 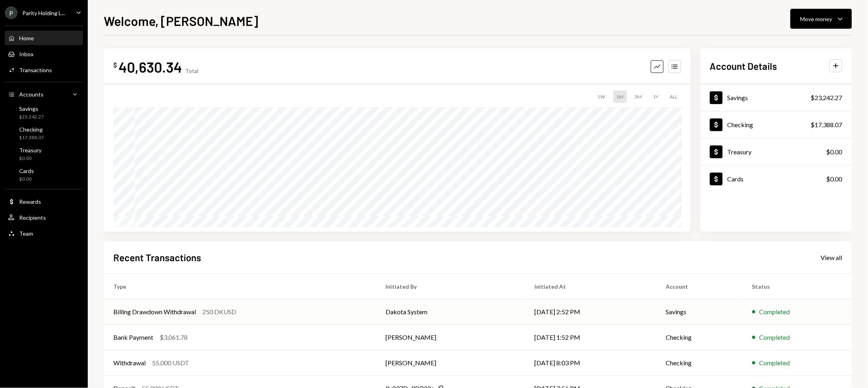 I want to click on div: Transactions, so click(x=35, y=69).